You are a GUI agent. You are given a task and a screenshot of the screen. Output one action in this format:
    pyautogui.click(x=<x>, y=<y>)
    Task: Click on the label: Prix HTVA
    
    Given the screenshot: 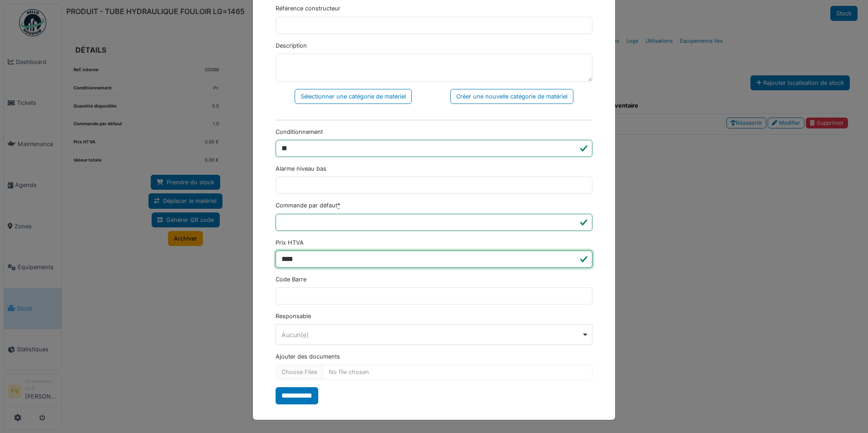 What is the action you would take?
    pyautogui.click(x=290, y=242)
    